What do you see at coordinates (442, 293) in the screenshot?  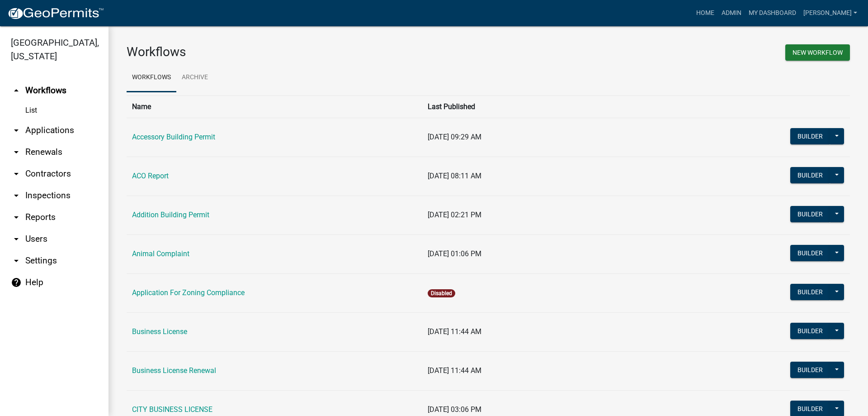 I see `span: Disabled` at bounding box center [442, 293].